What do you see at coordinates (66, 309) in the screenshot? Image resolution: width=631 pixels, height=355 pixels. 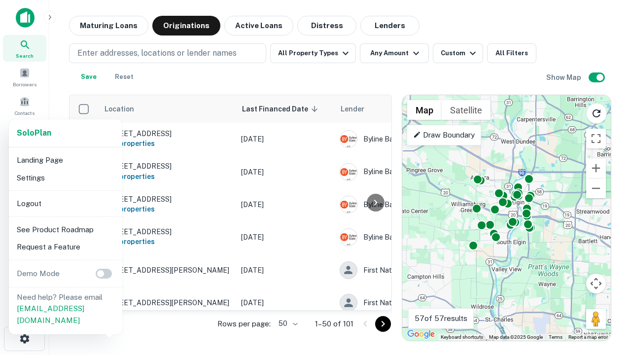 I see `p: Need help? Please email` at bounding box center [66, 309].